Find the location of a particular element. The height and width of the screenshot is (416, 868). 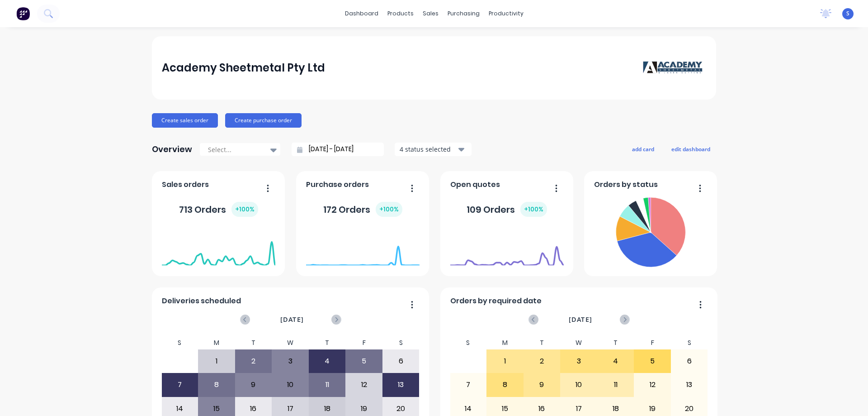

div: sales is located at coordinates (431, 14).